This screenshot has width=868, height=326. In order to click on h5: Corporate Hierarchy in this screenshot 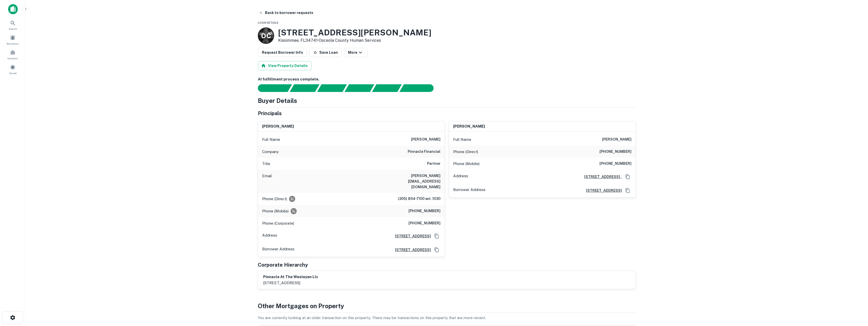, I will do `click(283, 265)`.